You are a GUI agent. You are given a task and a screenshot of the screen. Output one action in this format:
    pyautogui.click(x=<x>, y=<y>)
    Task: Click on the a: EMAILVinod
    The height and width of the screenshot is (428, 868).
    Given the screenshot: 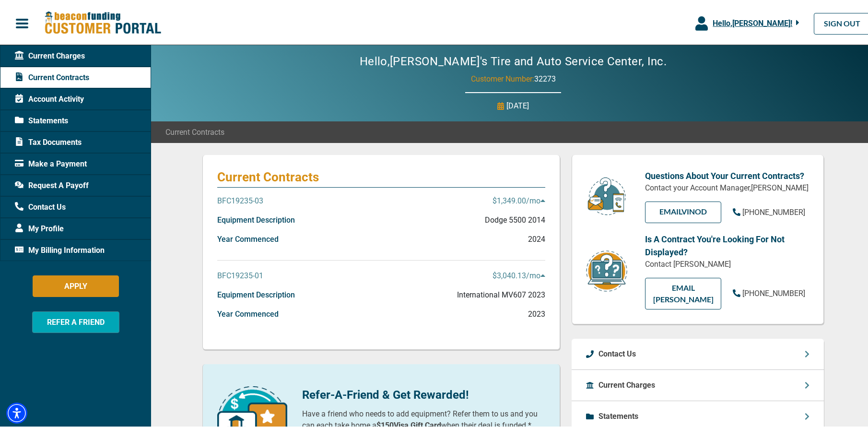 What is the action you would take?
    pyautogui.click(x=683, y=210)
    